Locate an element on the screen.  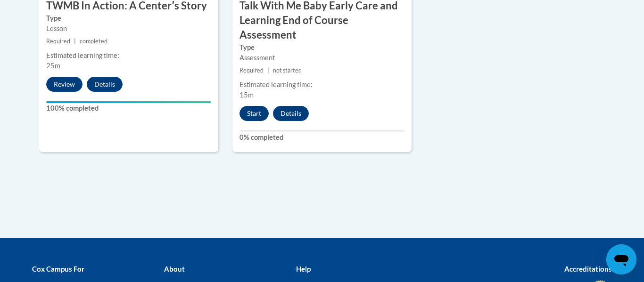
span: 25m is located at coordinates (53, 65).